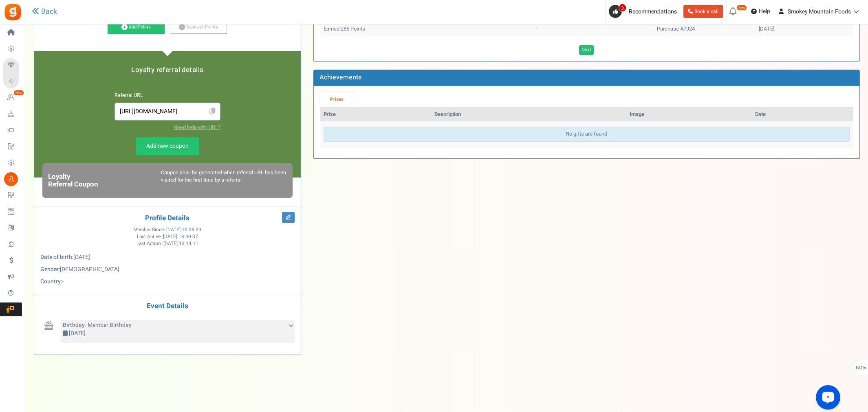 The height and width of the screenshot is (412, 868). Describe the element at coordinates (622, 7) in the screenshot. I see `span: 3` at that location.